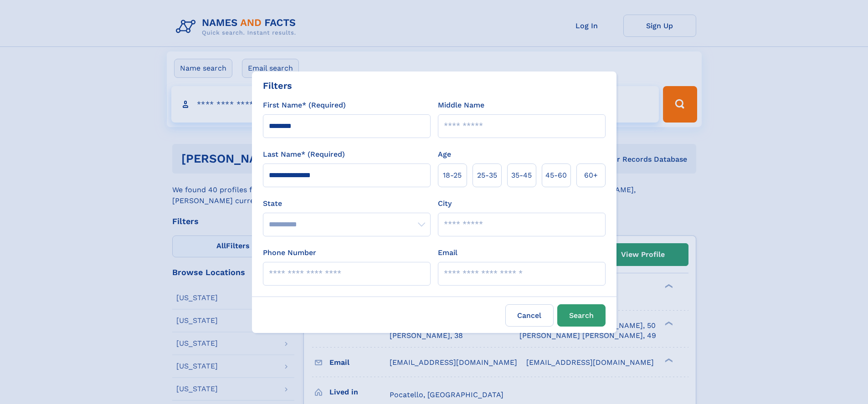 The height and width of the screenshot is (404, 868). I want to click on span: 45‑60, so click(556, 175).